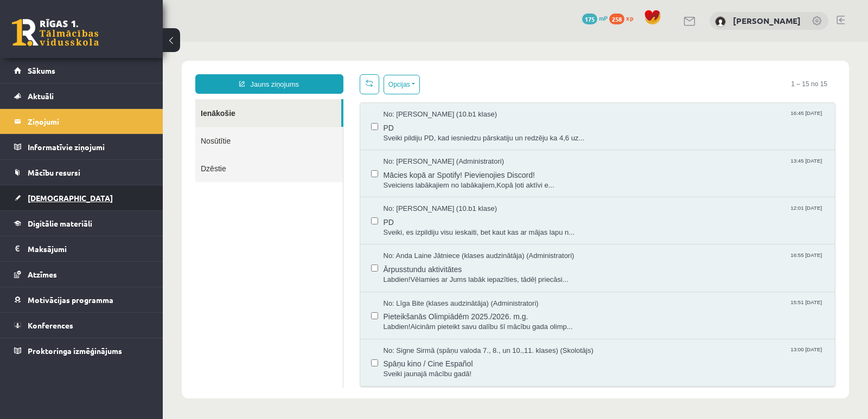 This screenshot has width=868, height=419. I want to click on span: Digitālie materiāli, so click(60, 223).